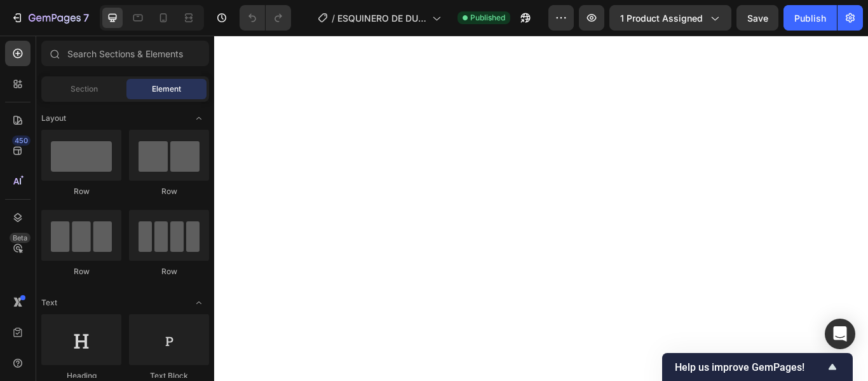 The image size is (868, 381). I want to click on div: 450, so click(21, 140).